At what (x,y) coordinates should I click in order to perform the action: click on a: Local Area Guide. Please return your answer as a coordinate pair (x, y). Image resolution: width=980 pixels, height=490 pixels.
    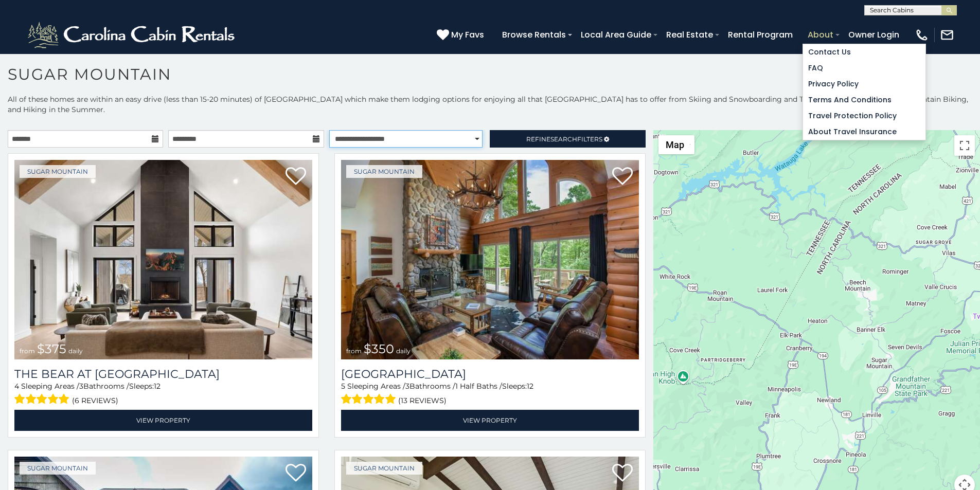
    Looking at the image, I should click on (616, 34).